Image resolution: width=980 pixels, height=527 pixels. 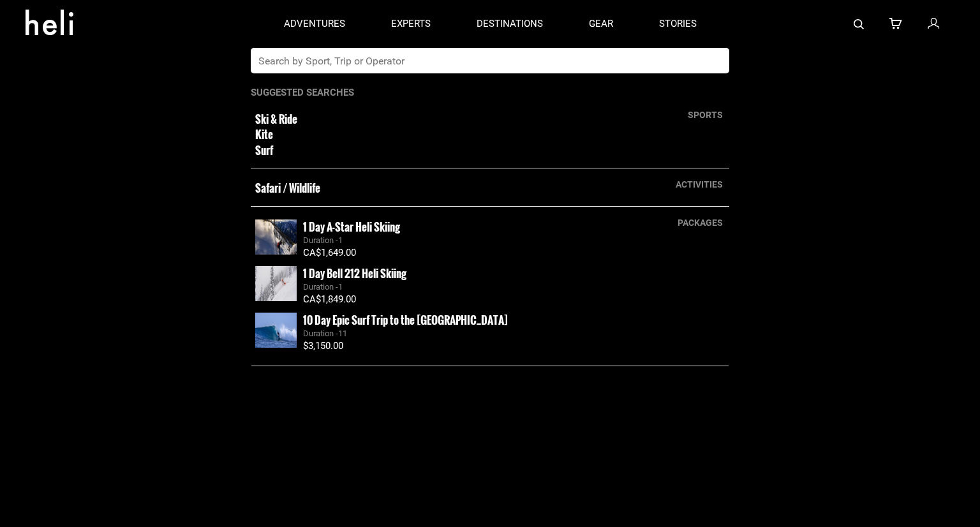 What do you see at coordinates (510, 24) in the screenshot?
I see `p: destinations` at bounding box center [510, 24].